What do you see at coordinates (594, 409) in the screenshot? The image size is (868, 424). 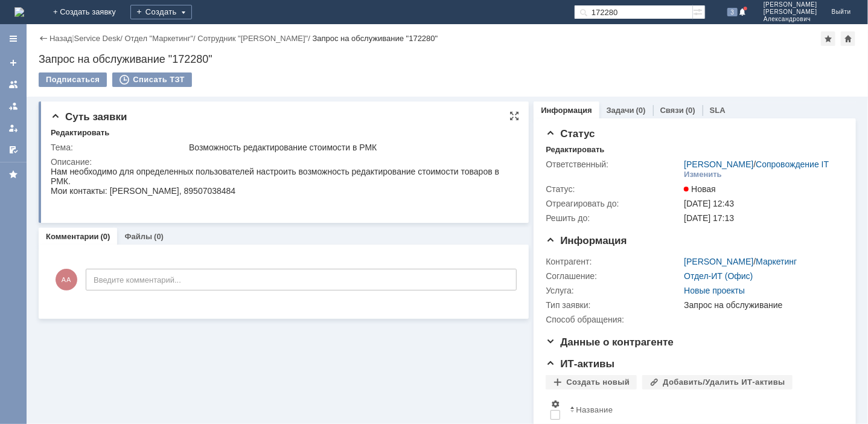 I see `div: Название` at bounding box center [594, 409].